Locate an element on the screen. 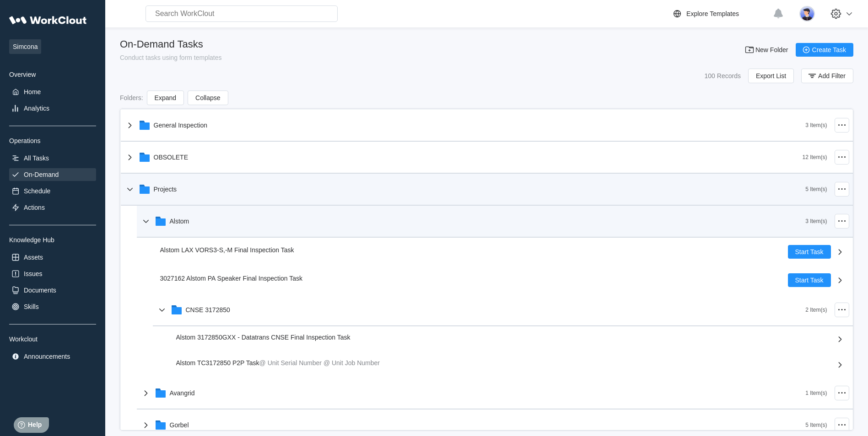 This screenshot has height=436, width=868. button: Export List is located at coordinates (771, 76).